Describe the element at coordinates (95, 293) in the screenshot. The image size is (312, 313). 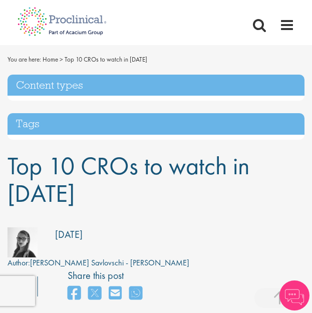
I see `a: share on twitter` at that location.